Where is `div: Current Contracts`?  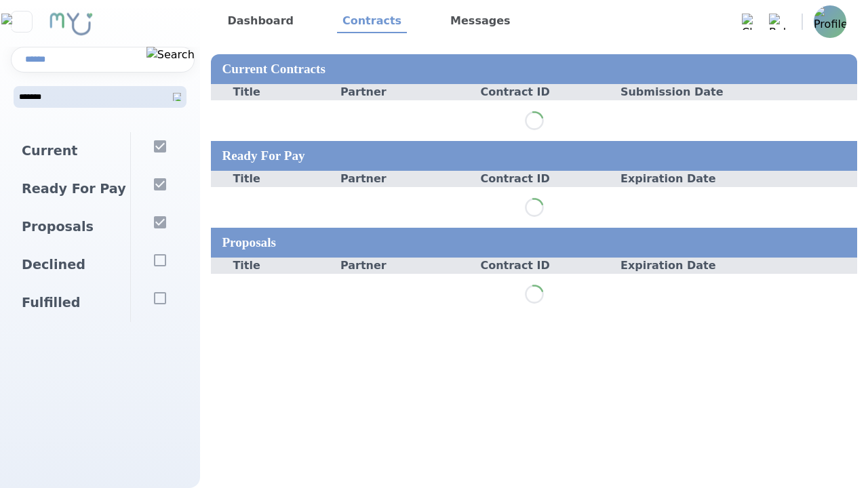 div: Current Contracts is located at coordinates (534, 69).